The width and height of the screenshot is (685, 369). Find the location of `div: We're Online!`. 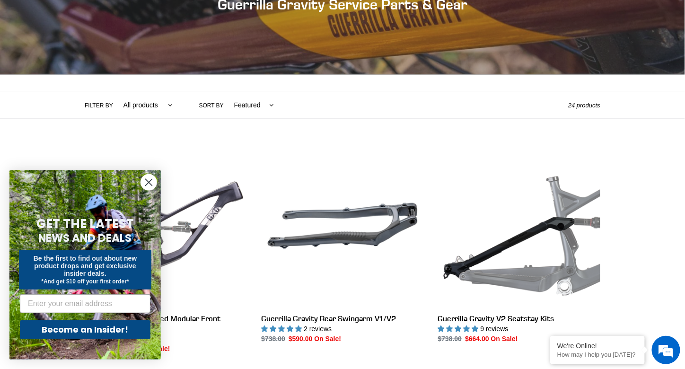

div: We're Online! is located at coordinates (598, 346).